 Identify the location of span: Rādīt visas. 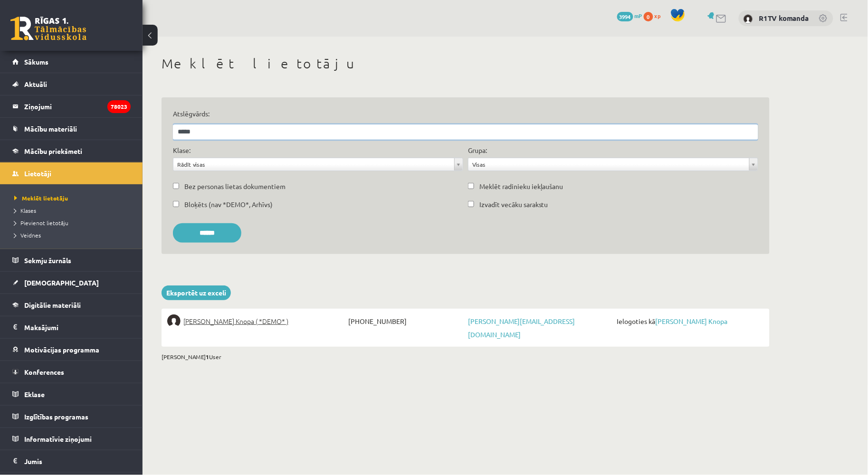
(313, 165).